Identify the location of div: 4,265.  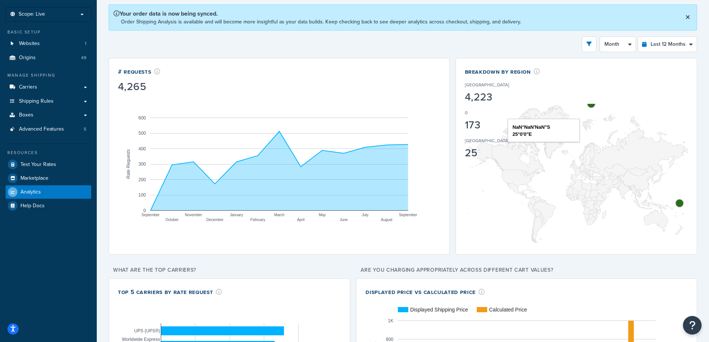
(139, 87).